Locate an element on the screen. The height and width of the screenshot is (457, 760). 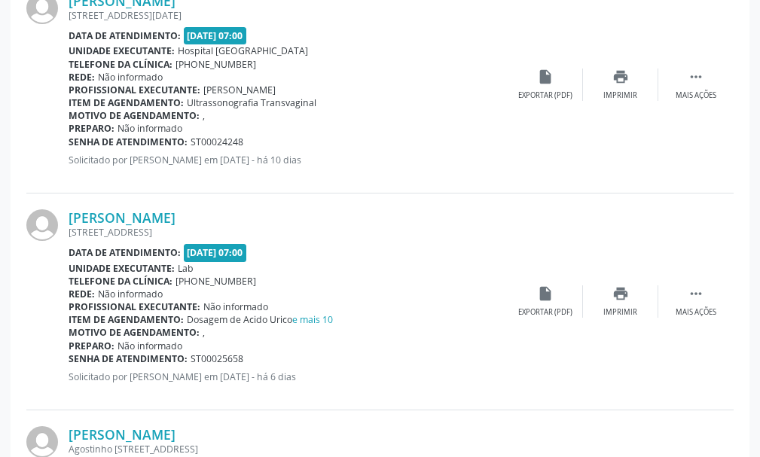
span: Ultrassonografia Transvaginal is located at coordinates (252, 103).